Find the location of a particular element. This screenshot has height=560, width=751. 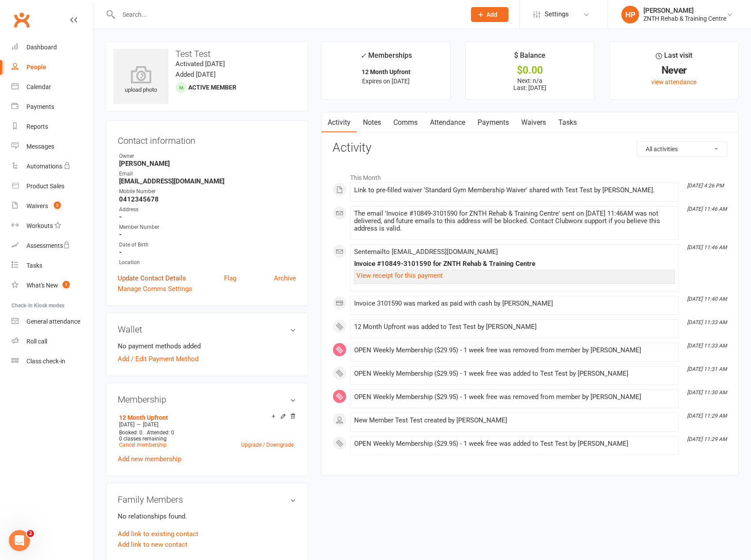

div: Workouts is located at coordinates (40, 226).